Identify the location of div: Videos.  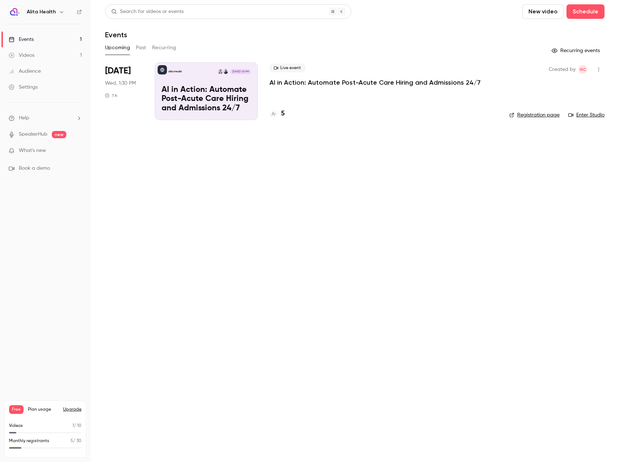
(21, 55).